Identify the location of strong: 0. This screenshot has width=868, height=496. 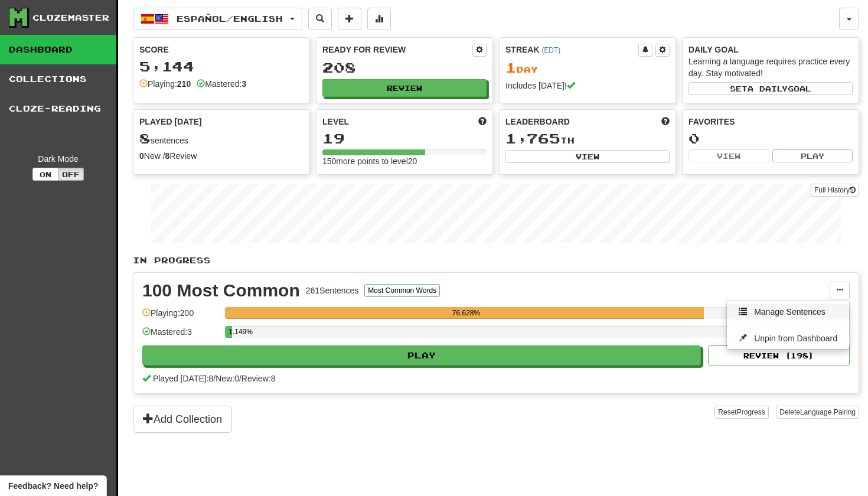
(142, 156).